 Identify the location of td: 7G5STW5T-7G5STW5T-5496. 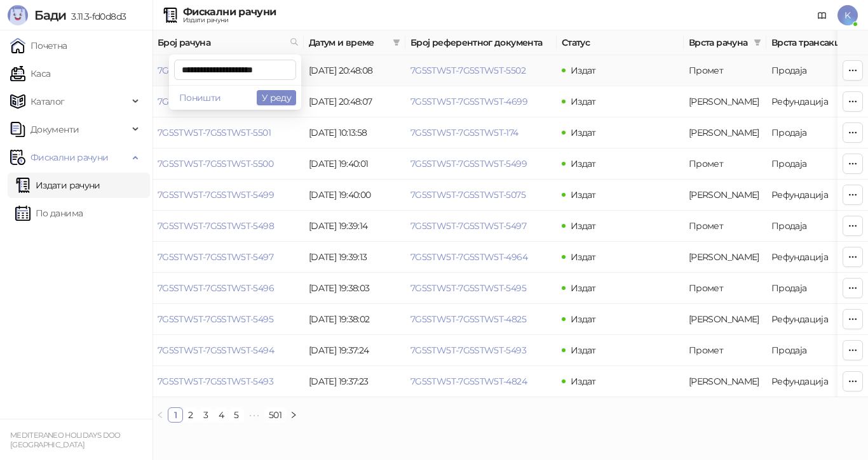
(228, 288).